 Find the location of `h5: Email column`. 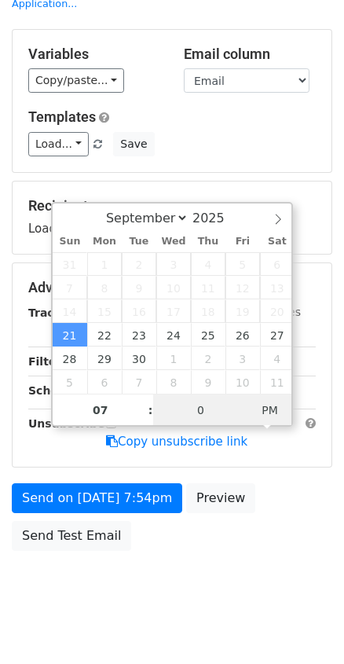

h5: Email column is located at coordinates (250, 54).